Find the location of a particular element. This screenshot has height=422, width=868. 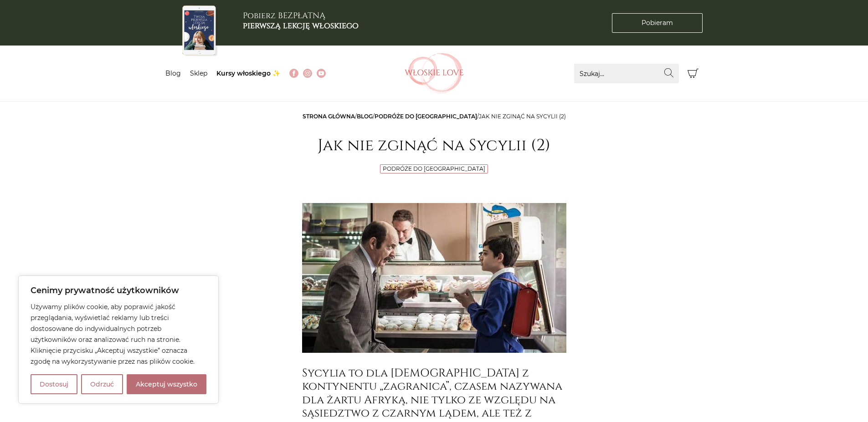

p: Używamy plików cookie, aby poprawić jakość przeglądania, wyświetlać reklamy lub treści dostosowan... is located at coordinates (118, 334).